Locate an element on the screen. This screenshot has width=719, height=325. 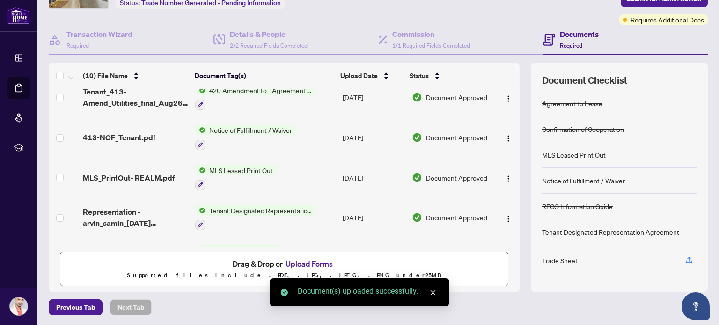
h4: Details & People is located at coordinates (269, 34).